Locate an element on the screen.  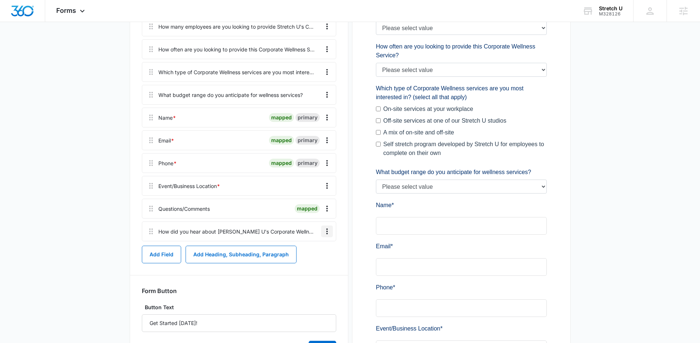
label: Self stretch program developed by Stretch U for employees to complete on their own is located at coordinates (89, 148).